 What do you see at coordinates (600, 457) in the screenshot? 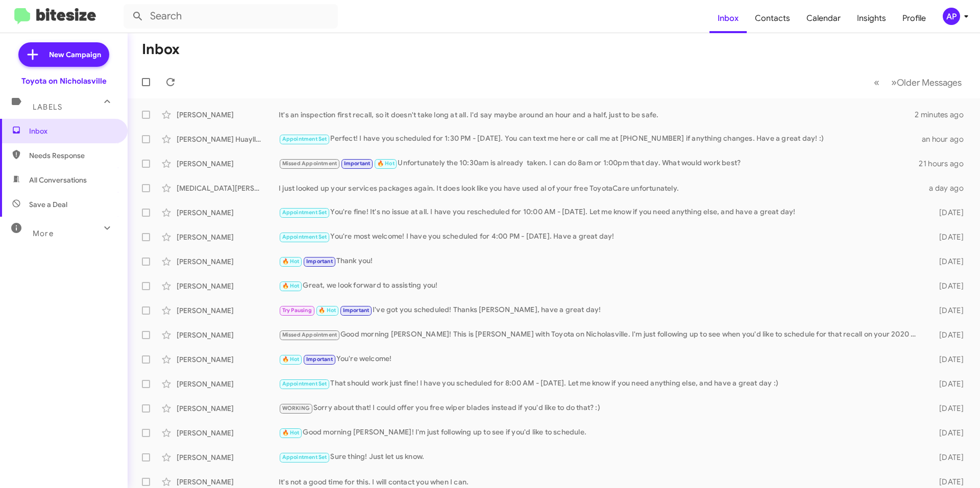
I see `div: Sure thing! Just let us know.` at bounding box center [600, 457].